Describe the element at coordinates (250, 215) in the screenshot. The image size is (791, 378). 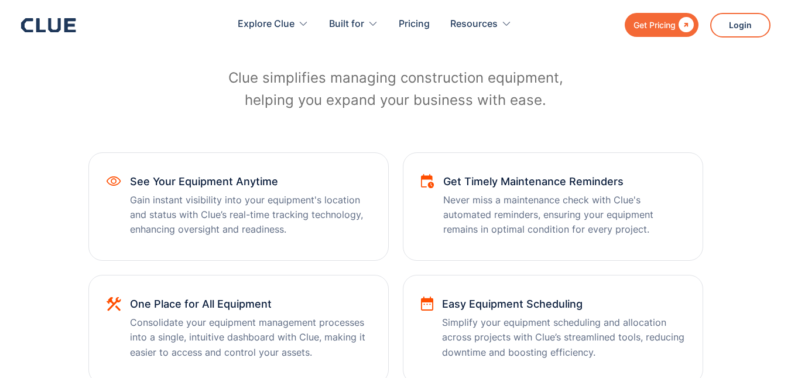
I see `p: Gain instant visibility into your equipment's location and status with Clue’s real-time tracking ...` at that location.